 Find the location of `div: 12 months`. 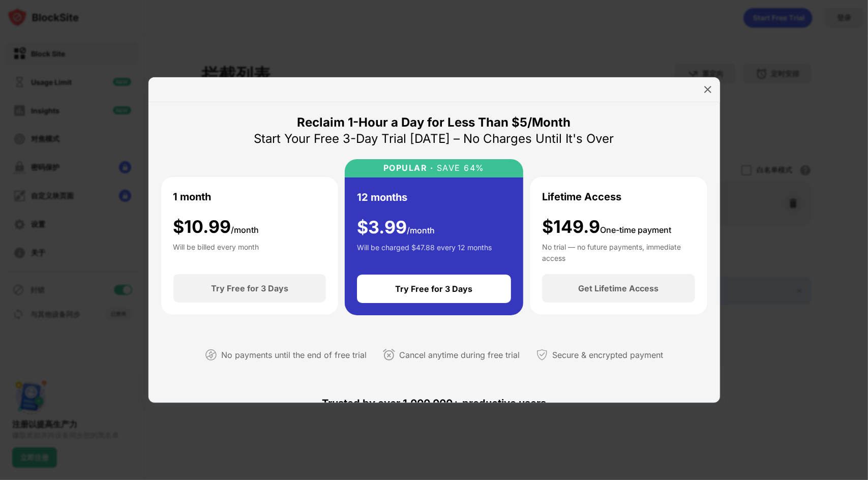

div: 12 months is located at coordinates (382, 197).